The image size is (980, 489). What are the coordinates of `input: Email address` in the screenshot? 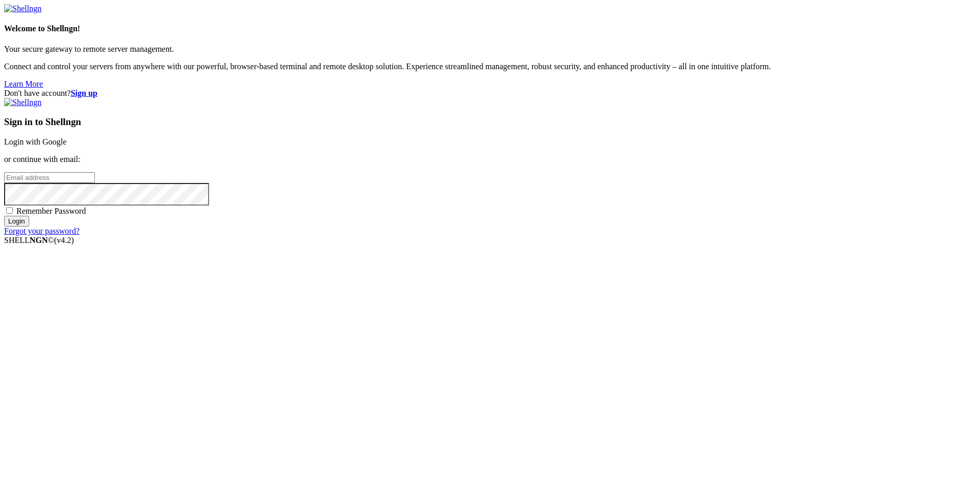 It's located at (49, 177).